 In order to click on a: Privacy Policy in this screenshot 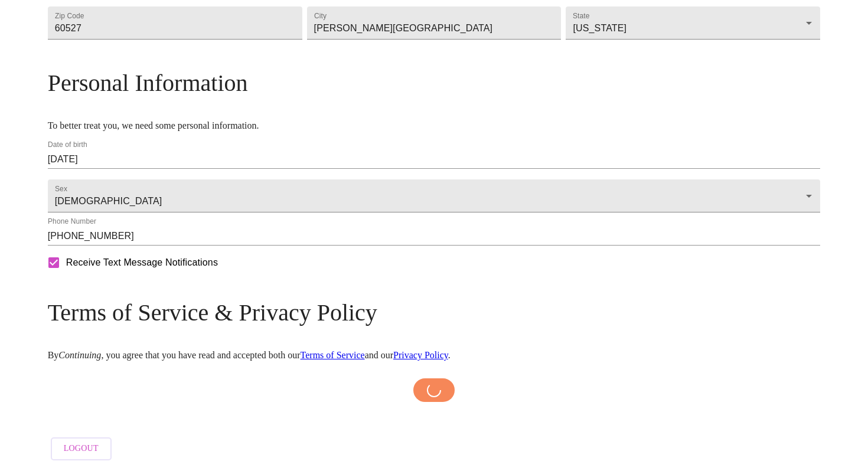, I will do `click(420, 355)`.